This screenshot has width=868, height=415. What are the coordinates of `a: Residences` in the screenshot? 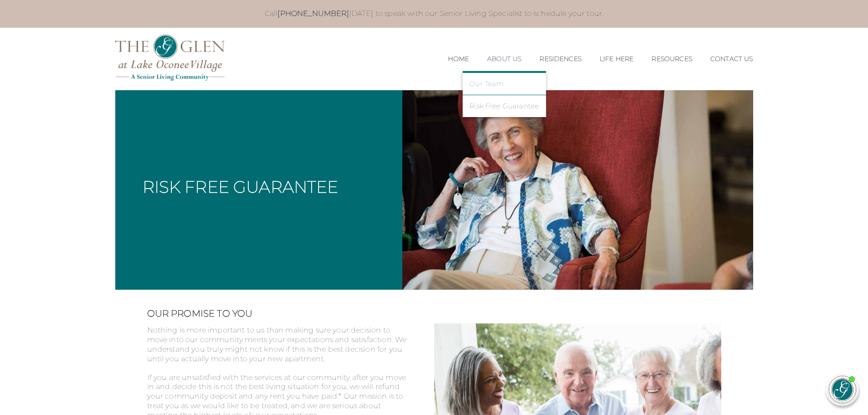 It's located at (560, 59).